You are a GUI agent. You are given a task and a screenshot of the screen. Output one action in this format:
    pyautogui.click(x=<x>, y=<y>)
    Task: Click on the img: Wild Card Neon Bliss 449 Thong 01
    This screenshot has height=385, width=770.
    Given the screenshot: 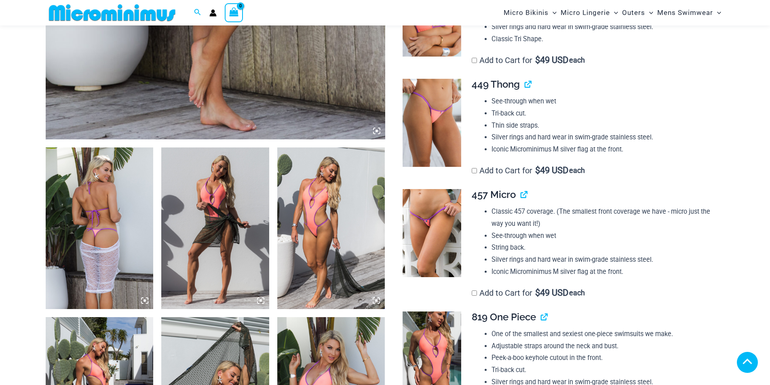 What is the action you would take?
    pyautogui.click(x=432, y=123)
    